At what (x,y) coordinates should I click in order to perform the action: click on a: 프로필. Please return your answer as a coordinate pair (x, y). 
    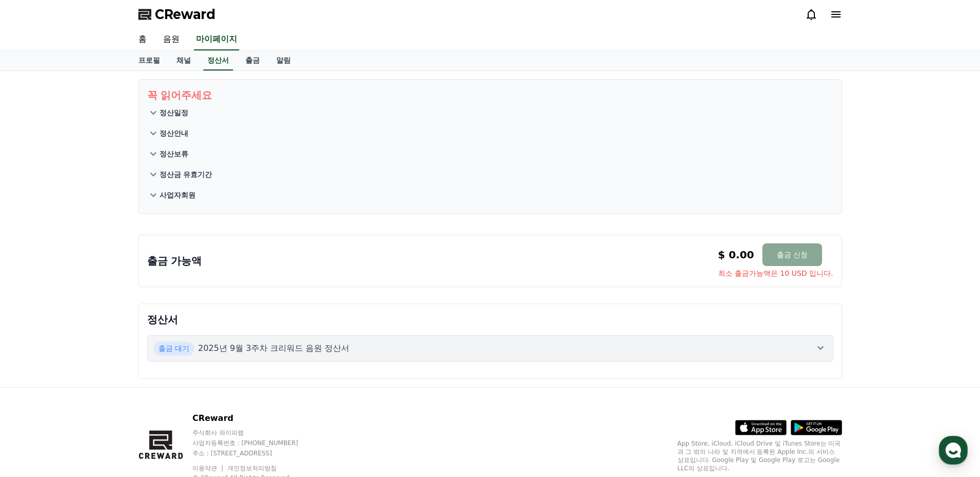
    Looking at the image, I should click on (149, 61).